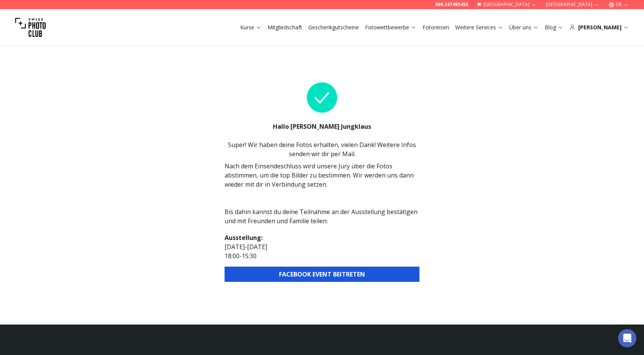 This screenshot has height=355, width=644. Describe the element at coordinates (322, 256) in the screenshot. I see `p: 18:00 - 15:30` at that location.